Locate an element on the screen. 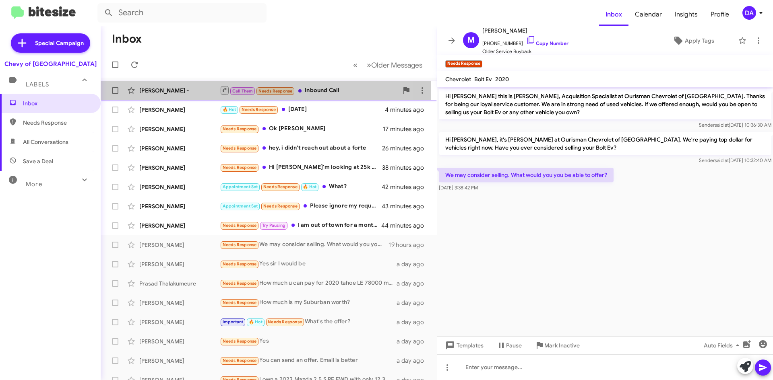  nav: Page navigation example is located at coordinates (388, 65).